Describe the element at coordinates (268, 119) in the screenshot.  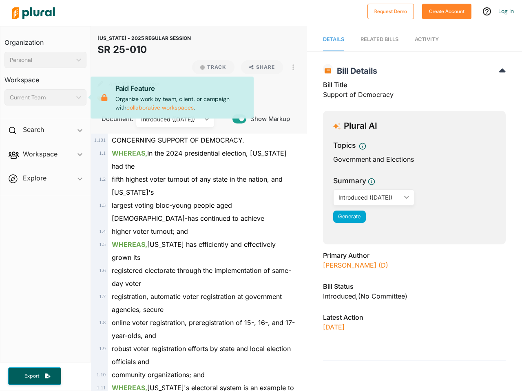
I see `span: Show Markup` at that location.